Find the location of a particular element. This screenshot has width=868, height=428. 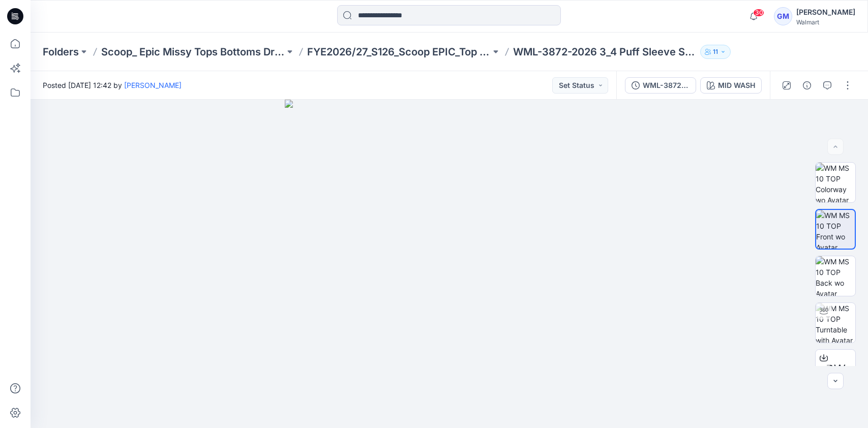

div: GM is located at coordinates (782, 16).